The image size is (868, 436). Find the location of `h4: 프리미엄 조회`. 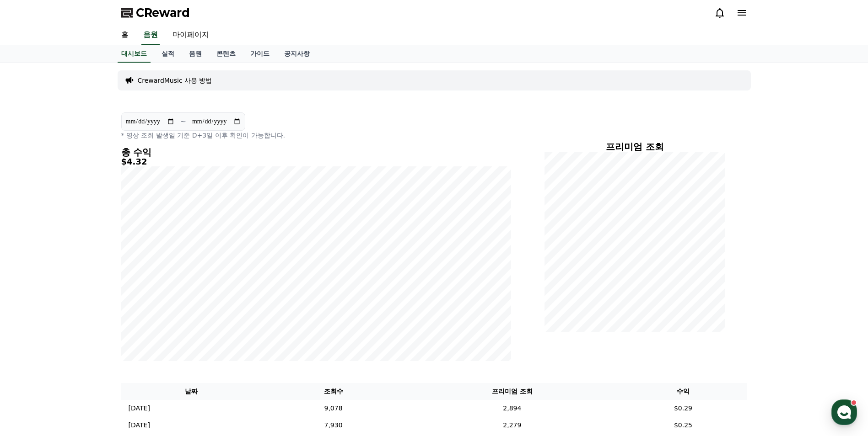

h4: 프리미엄 조회 is located at coordinates (635, 147).